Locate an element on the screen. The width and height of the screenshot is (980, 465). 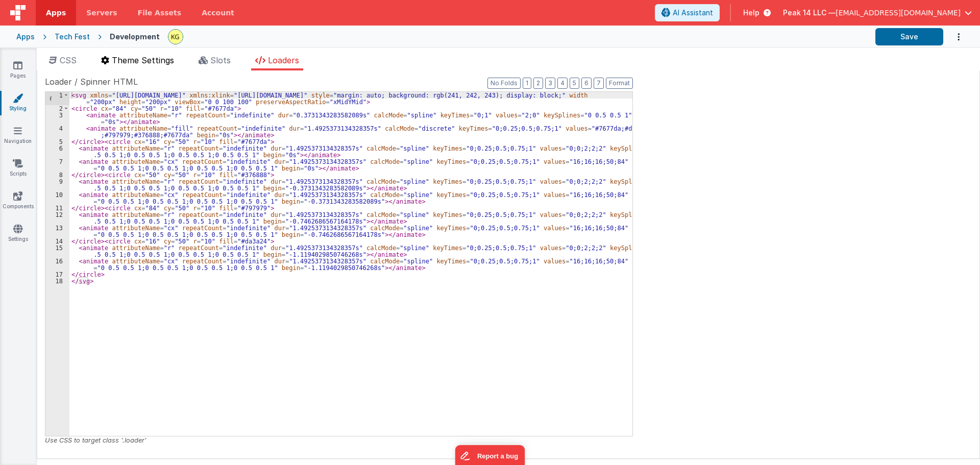
span: Loader / Spinner HTML is located at coordinates (92, 81).